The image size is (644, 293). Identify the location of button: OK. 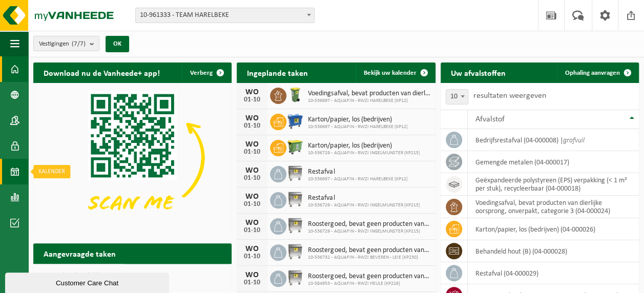
(117, 44).